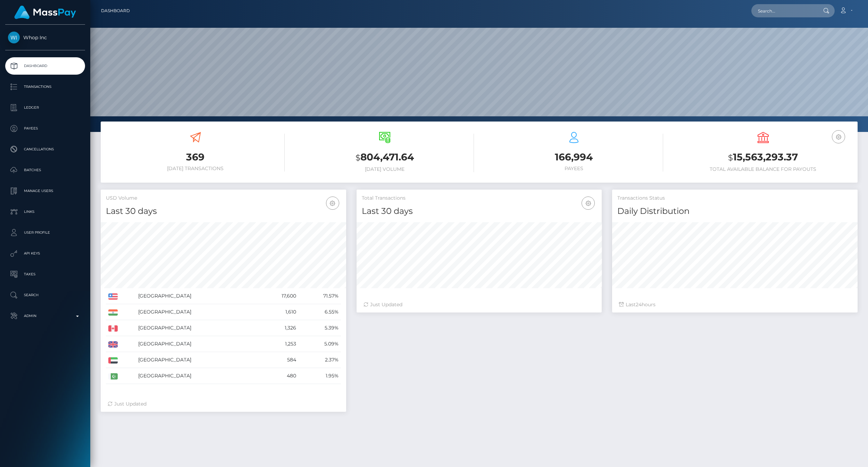  Describe the element at coordinates (45, 129) in the screenshot. I see `a: Payees` at that location.